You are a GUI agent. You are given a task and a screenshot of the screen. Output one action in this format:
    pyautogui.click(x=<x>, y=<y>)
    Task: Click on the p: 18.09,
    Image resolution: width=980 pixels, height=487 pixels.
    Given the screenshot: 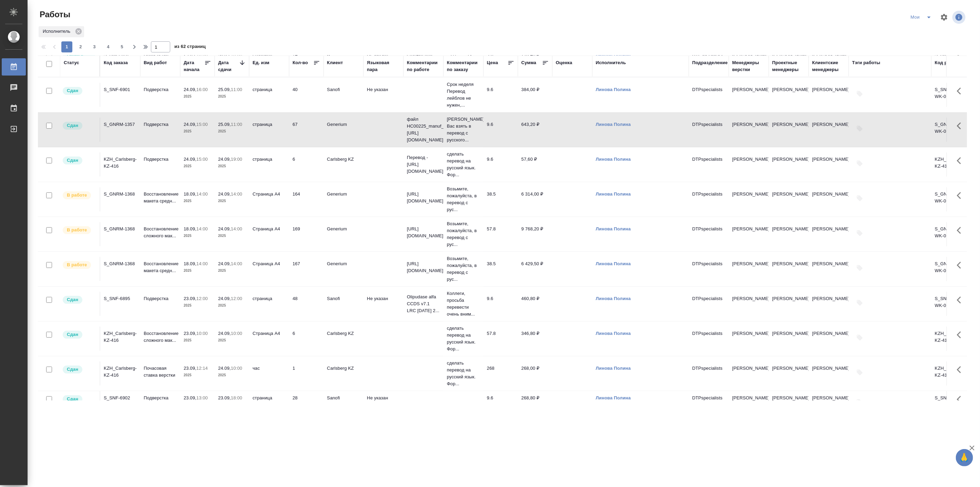 What is the action you would take?
    pyautogui.click(x=190, y=194)
    